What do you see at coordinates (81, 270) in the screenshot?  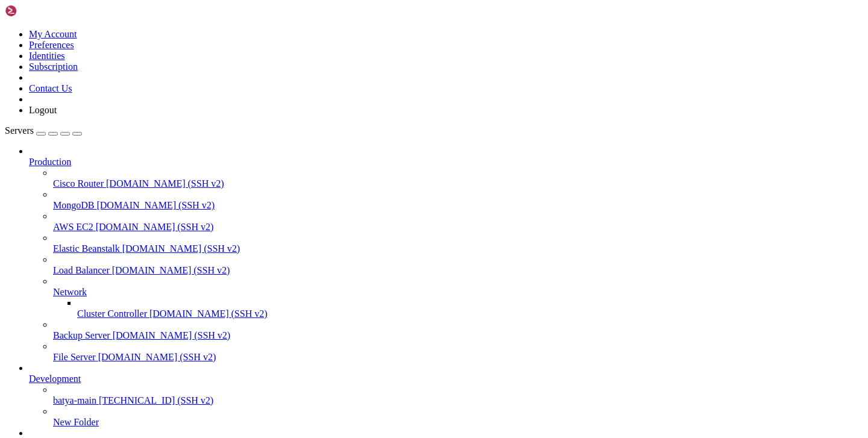 I see `span: Load Balancer` at bounding box center [81, 270].